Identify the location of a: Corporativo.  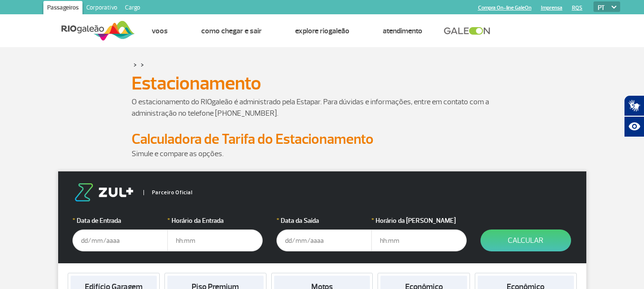
(102, 8).